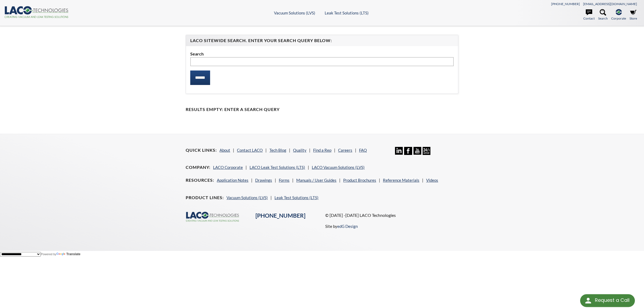 This screenshot has width=644, height=308. Describe the element at coordinates (264, 180) in the screenshot. I see `a: Drawings` at that location.